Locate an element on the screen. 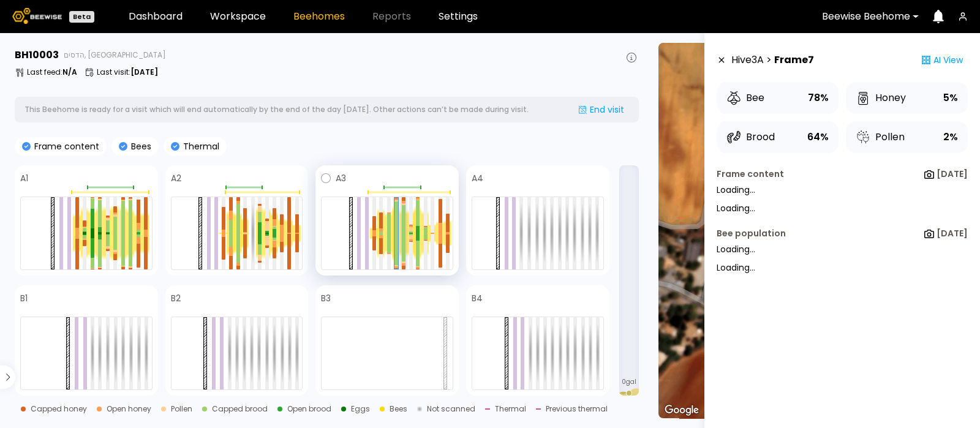 This screenshot has height=428, width=980. div: End visit is located at coordinates (601, 110).